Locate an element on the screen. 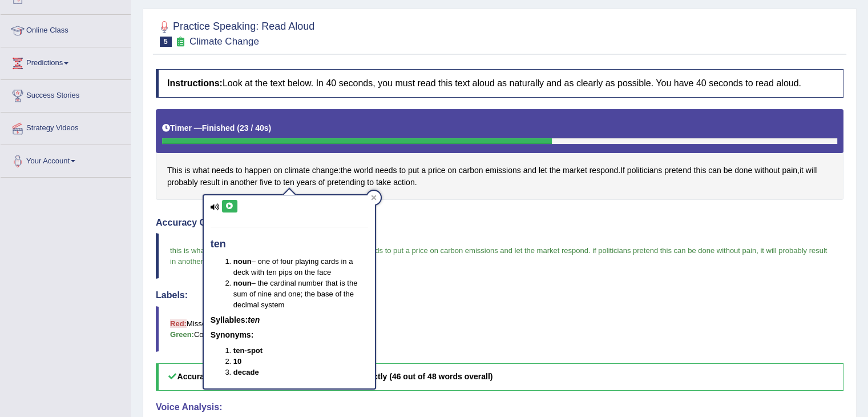 This screenshot has width=868, height=417. h4: Look at the text below. In 40 seconds, you must read this text aloud as naturally and as clearly ... is located at coordinates (500, 84).